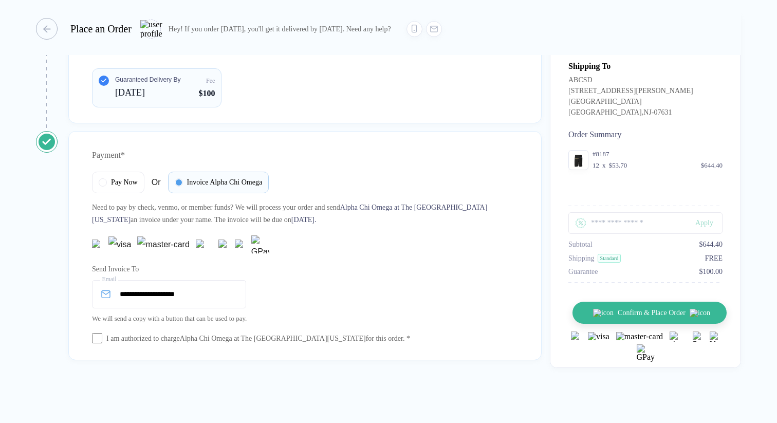  Describe the element at coordinates (180, 182) in the screenshot. I see `div: Or` at that location.